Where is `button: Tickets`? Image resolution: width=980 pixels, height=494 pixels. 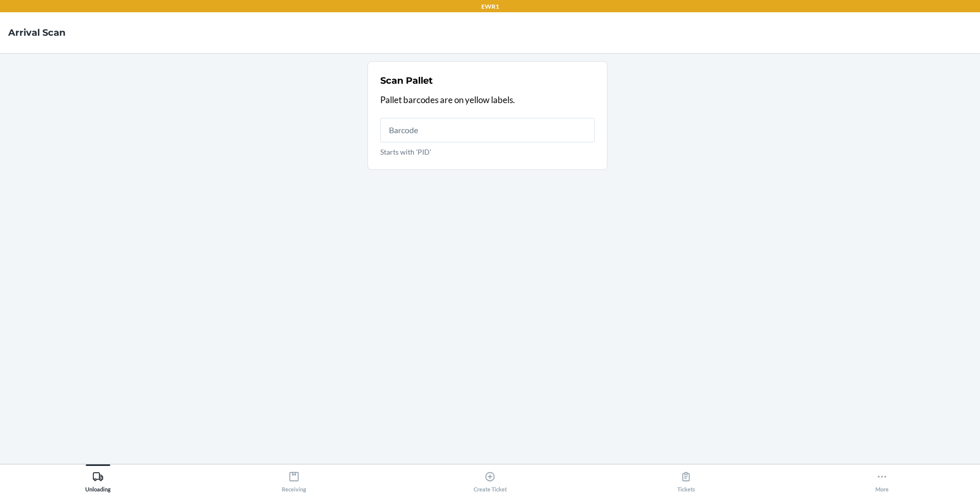 button: Tickets is located at coordinates (686, 478).